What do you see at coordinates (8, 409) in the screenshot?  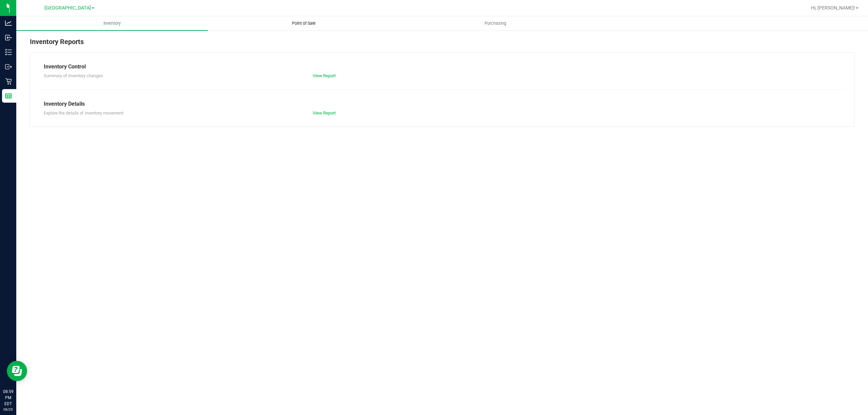 I see `p: 08/25` at bounding box center [8, 409].